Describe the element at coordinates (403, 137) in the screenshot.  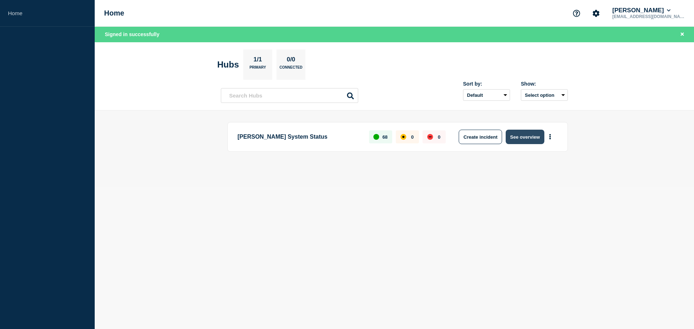
I see `div: affected` at that location.